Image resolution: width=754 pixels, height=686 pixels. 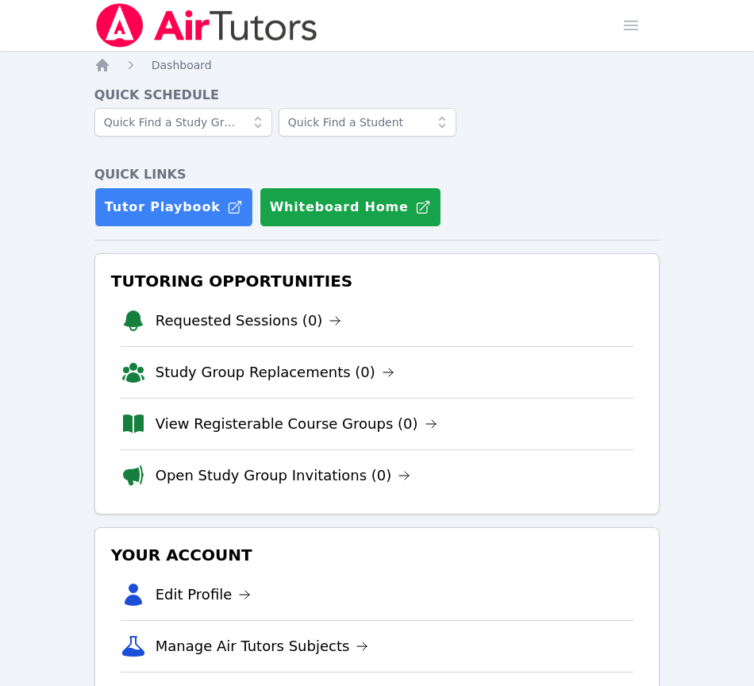 I want to click on a: Requested Sessions (0), so click(x=249, y=321).